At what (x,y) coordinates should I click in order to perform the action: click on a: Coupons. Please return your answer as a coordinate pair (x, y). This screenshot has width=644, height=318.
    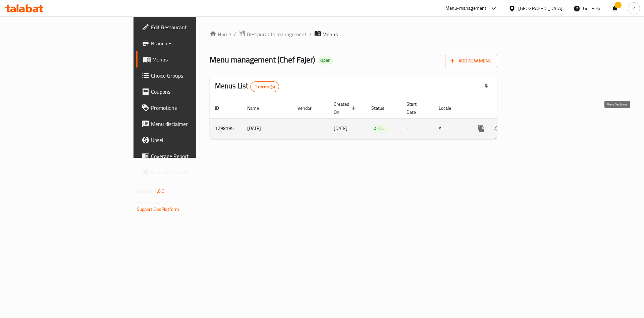
    Looking at the image, I should click on (188, 91).